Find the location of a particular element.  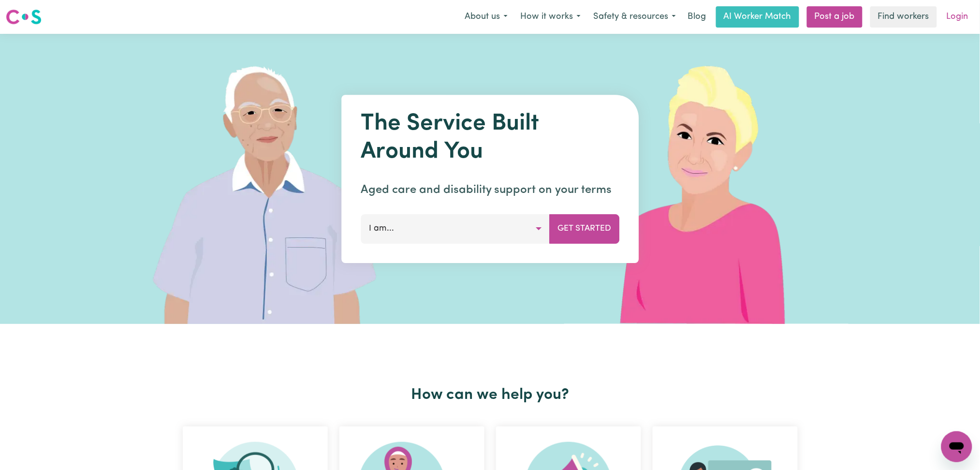

button: How it works is located at coordinates (550, 17).